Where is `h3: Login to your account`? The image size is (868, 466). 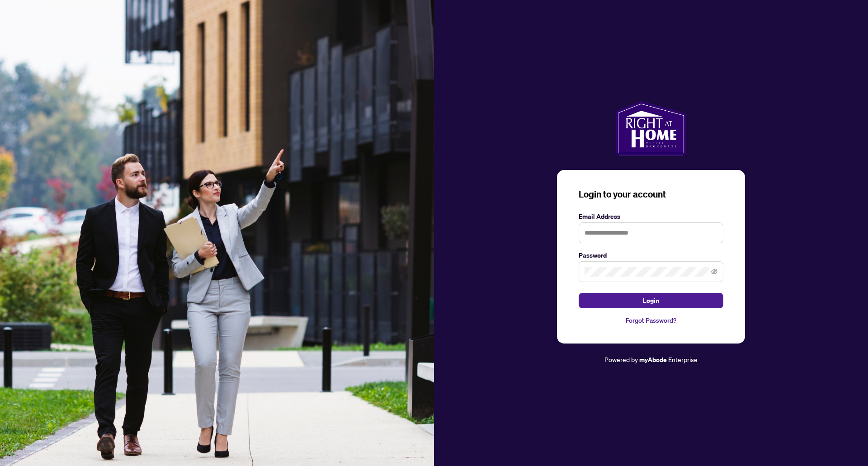 h3: Login to your account is located at coordinates (651, 195).